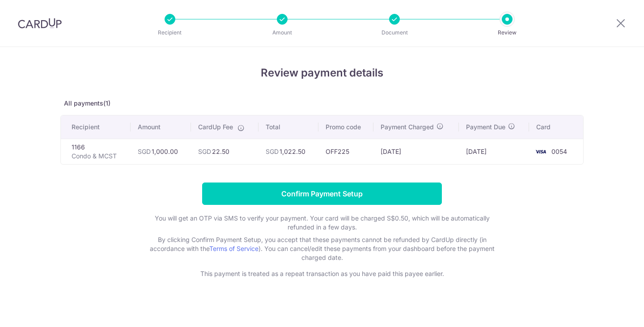 The image size is (644, 327). Describe the element at coordinates (289, 151) in the screenshot. I see `td: 1,022.50` at that location.